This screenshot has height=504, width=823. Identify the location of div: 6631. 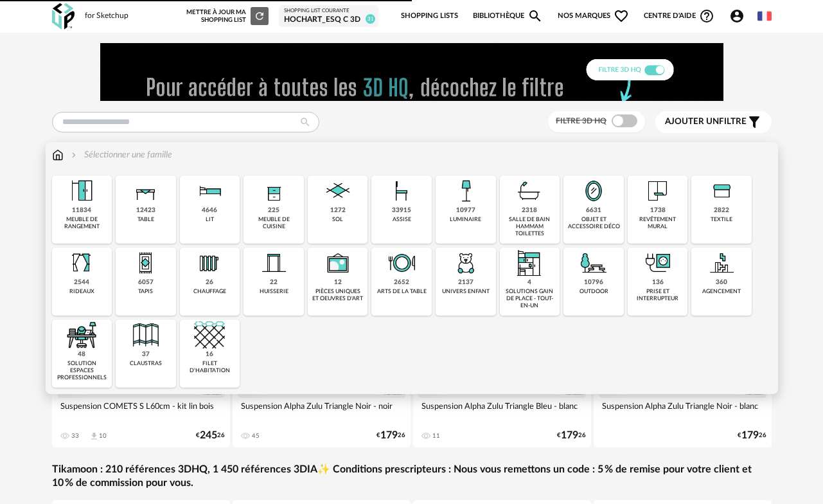
(594, 210).